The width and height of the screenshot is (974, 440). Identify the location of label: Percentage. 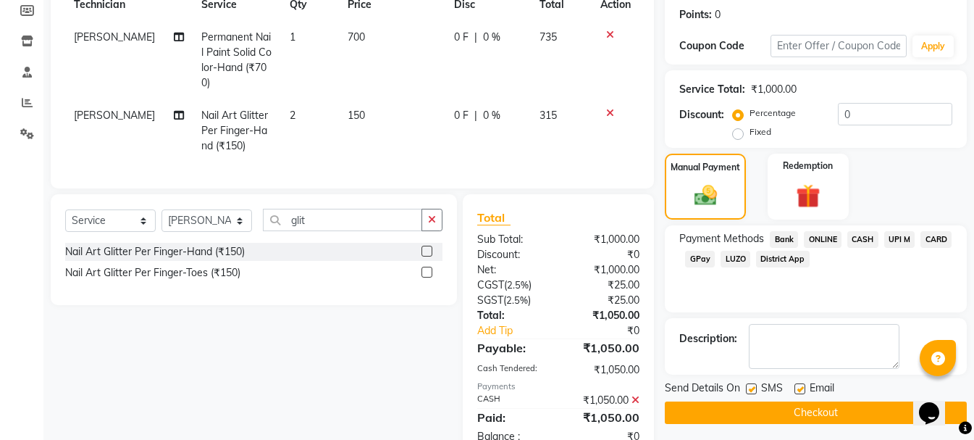
(773, 113).